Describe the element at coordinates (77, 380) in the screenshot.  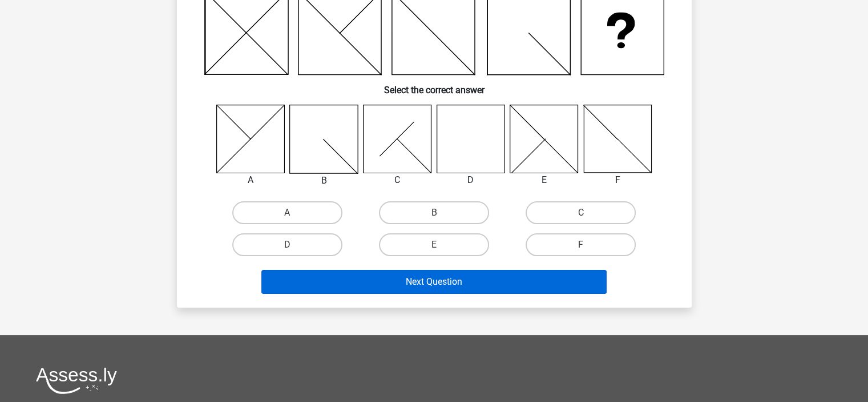
I see `img: Assessly logo` at that location.